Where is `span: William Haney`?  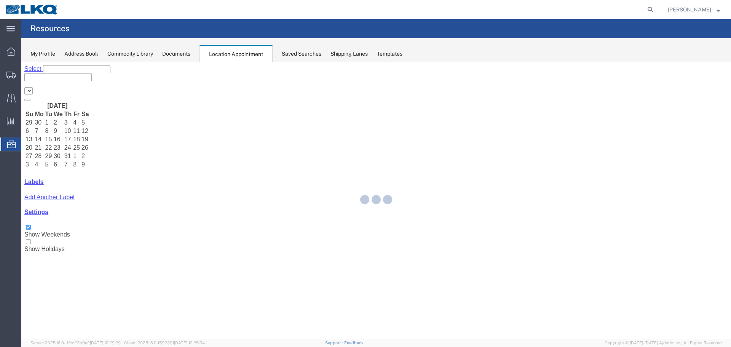
span: William Haney is located at coordinates (689, 10).